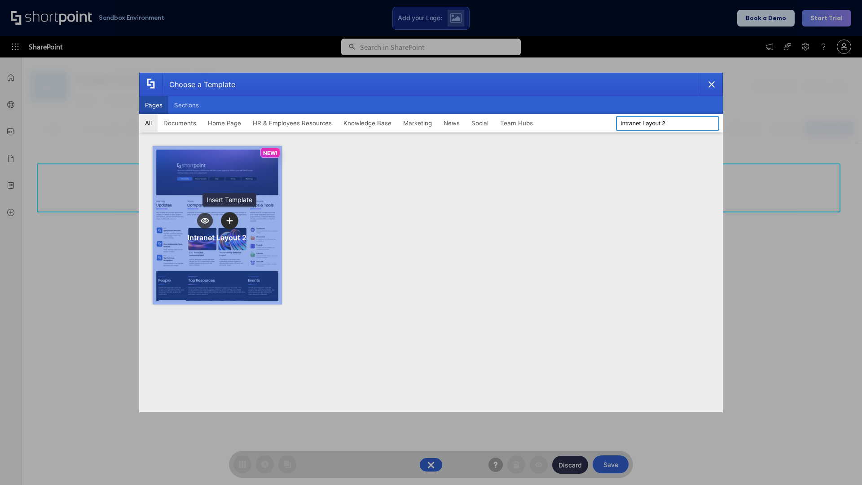 This screenshot has height=485, width=862. Describe the element at coordinates (224, 123) in the screenshot. I see `button: Home Page` at that location.